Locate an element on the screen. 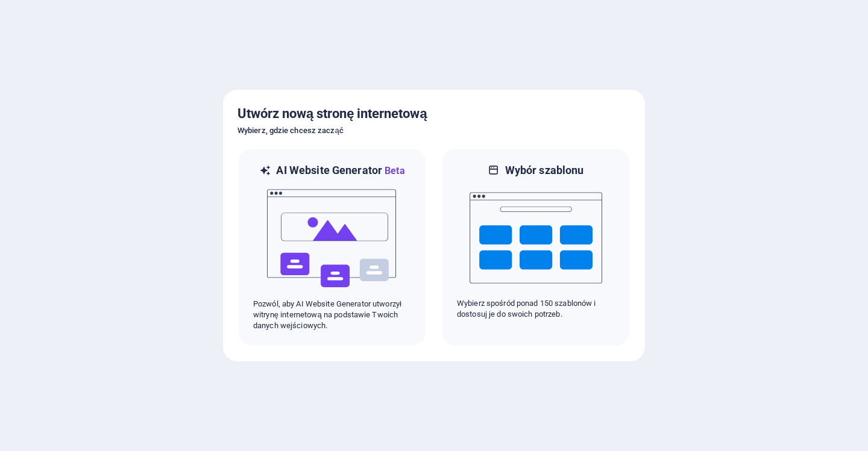  div: AI Website GeneratorBetaaiPozwól, aby AI Website Generator utworzył witrynę internetową na podsta... is located at coordinates (332, 247).